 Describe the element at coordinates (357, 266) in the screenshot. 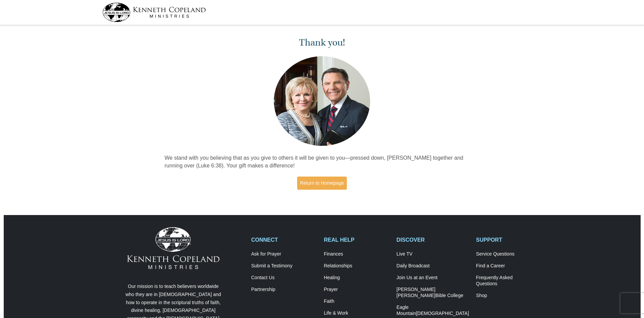

I see `a: Relationships` at that location.